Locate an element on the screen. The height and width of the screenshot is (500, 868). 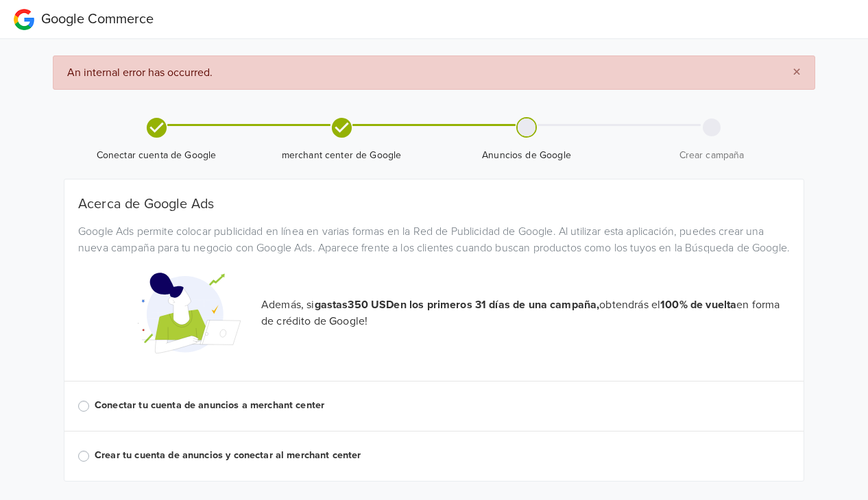
span: Crear campaña is located at coordinates (711, 156).